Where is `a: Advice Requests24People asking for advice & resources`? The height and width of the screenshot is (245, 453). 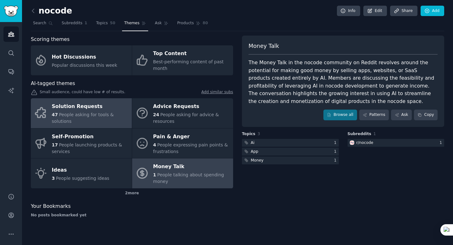 a: Advice Requests24People asking for advice & resources is located at coordinates (183, 113).